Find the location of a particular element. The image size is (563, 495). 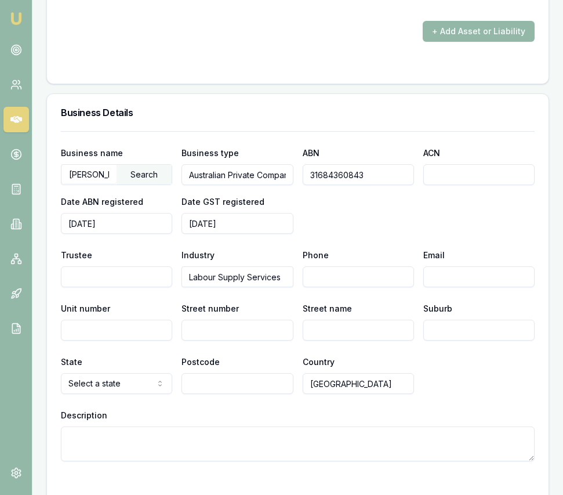

label: Unit number is located at coordinates (85, 308).